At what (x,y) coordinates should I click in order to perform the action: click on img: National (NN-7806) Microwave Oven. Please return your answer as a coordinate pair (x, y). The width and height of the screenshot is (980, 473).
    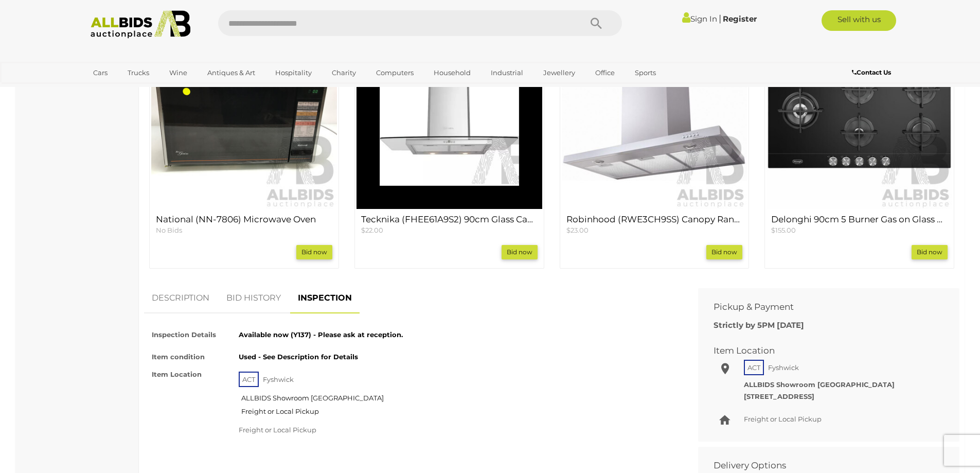
    Looking at the image, I should click on (244, 116).